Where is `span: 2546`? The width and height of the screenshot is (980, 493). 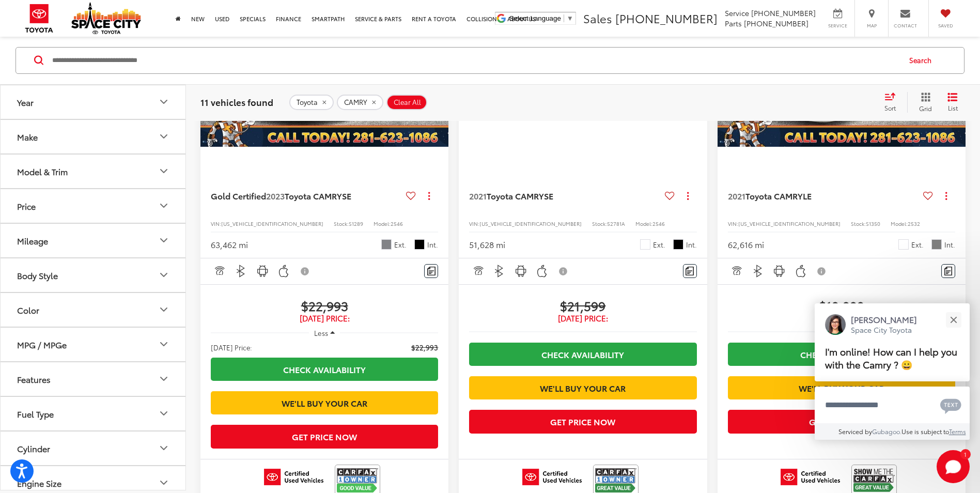 span: 2546 is located at coordinates (397, 223).